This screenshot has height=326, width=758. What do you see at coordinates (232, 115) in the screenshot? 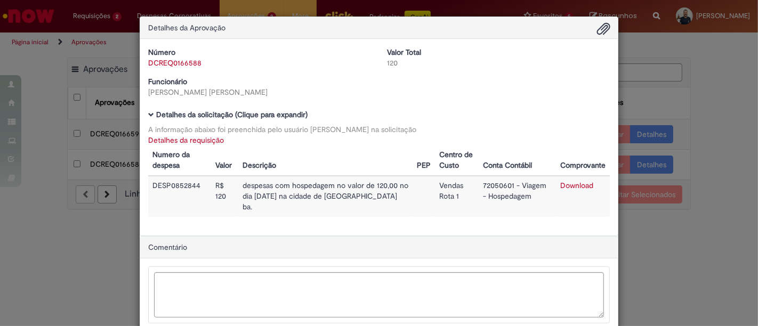
I see `b: Detalhes da solicitação (Clique para expandir)` at bounding box center [232, 115].